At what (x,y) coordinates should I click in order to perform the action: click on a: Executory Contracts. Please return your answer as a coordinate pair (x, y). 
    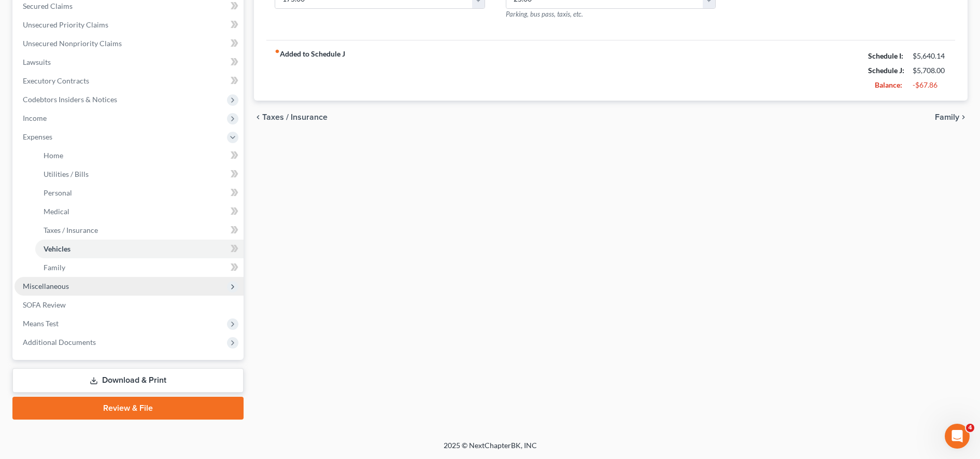
    Looking at the image, I should click on (129, 81).